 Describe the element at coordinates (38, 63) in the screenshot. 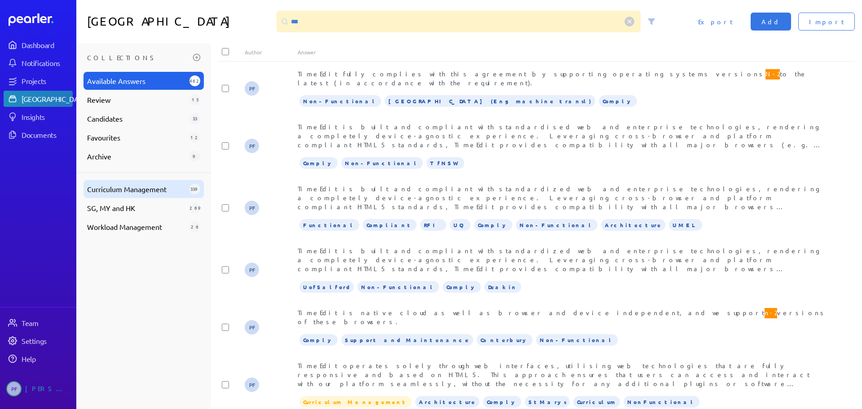

I see `a: Notifications` at that location.